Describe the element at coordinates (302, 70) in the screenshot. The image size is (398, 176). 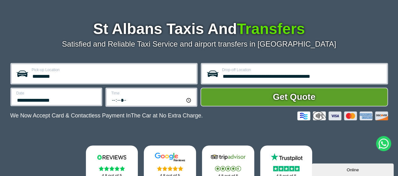
I see `label: Drop-off Location` at that location.